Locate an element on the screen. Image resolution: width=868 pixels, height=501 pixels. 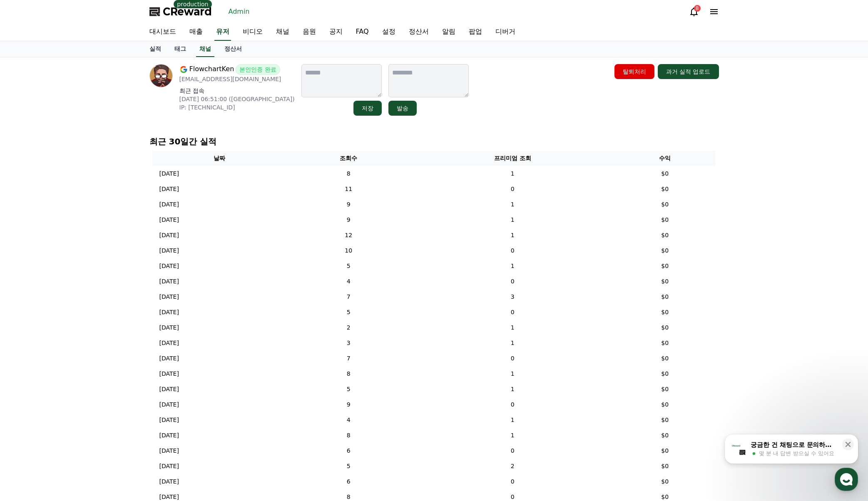
a: 태그 is located at coordinates (180, 50).